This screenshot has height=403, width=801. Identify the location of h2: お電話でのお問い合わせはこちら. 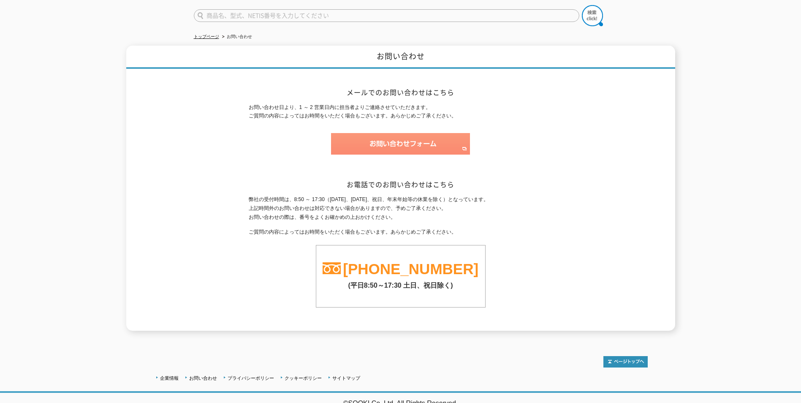
(401, 184).